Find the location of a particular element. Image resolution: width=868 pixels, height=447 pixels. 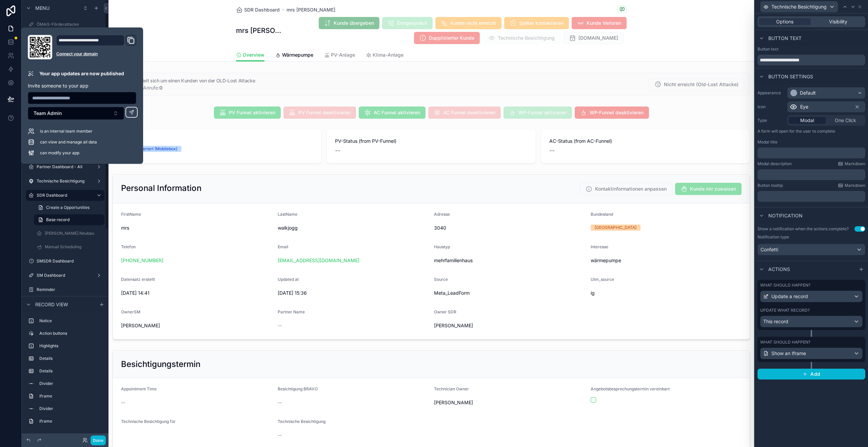

a: PV-Anlage is located at coordinates (340, 55).